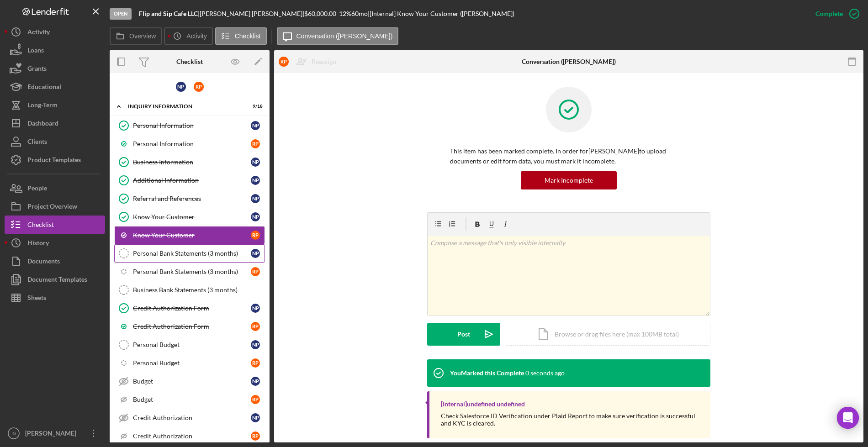  Describe the element at coordinates (189, 436) in the screenshot. I see `a: Credit AuthorizationRP` at that location.